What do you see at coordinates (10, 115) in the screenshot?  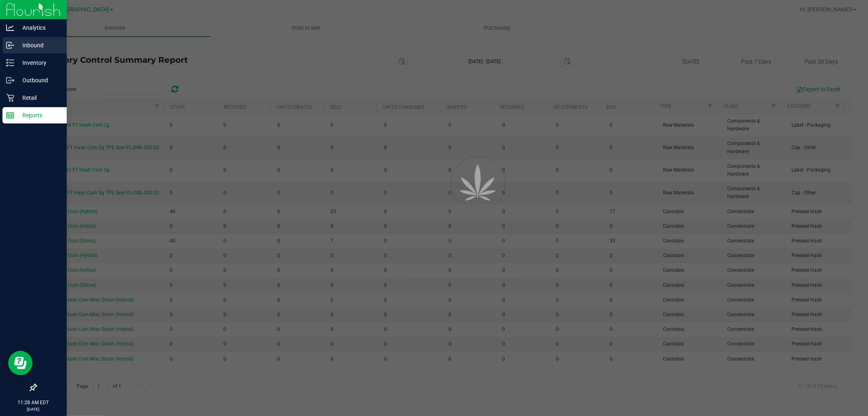 I see `inline-svg: Reports` at bounding box center [10, 115].